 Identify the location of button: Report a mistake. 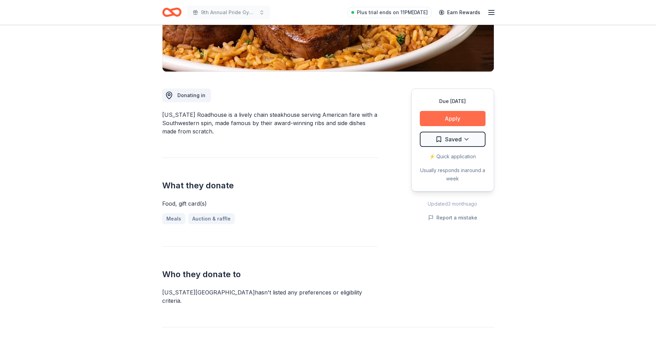
(453, 218).